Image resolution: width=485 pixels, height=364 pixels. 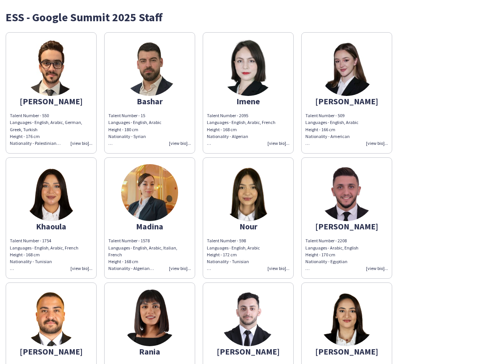 What do you see at coordinates (248, 67) in the screenshot?
I see `img: thumb-8df6006b-d79e-4382-807e-eba75bc9d865.png` at bounding box center [248, 67].